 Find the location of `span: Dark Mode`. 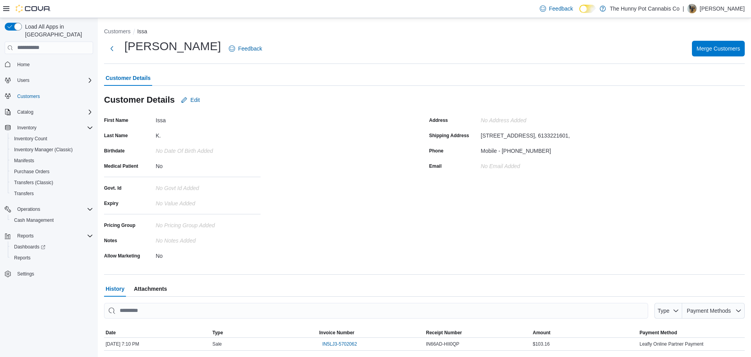

span: Dark Mode is located at coordinates (580, 13).